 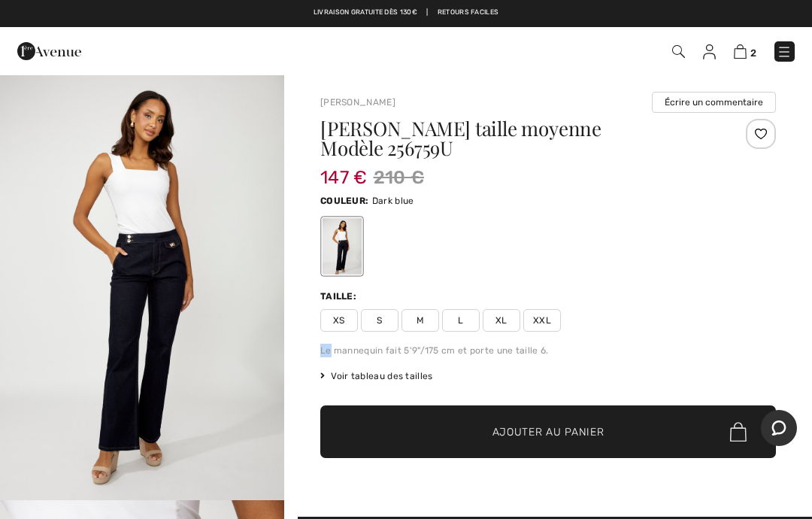 I want to click on button: Ajouter au panier, so click(x=548, y=432).